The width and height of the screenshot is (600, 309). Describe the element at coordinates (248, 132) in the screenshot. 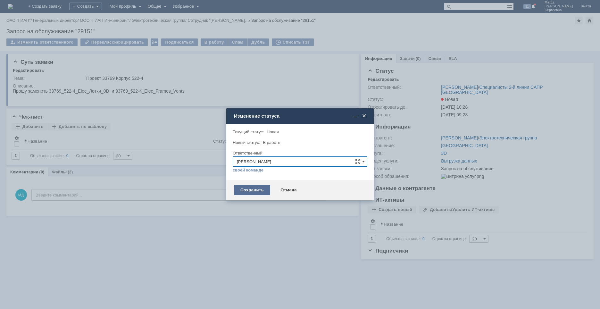

I see `label: Текущий статус:` at that location.